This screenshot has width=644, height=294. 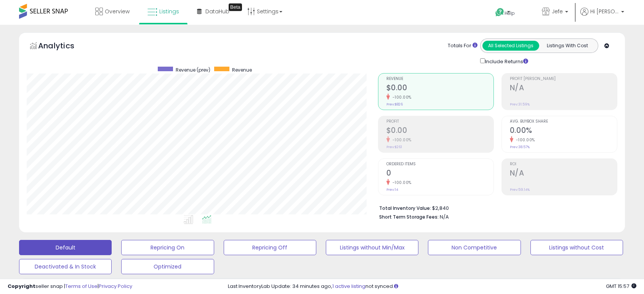 I want to click on button: Listings without Cost, so click(x=577, y=248).